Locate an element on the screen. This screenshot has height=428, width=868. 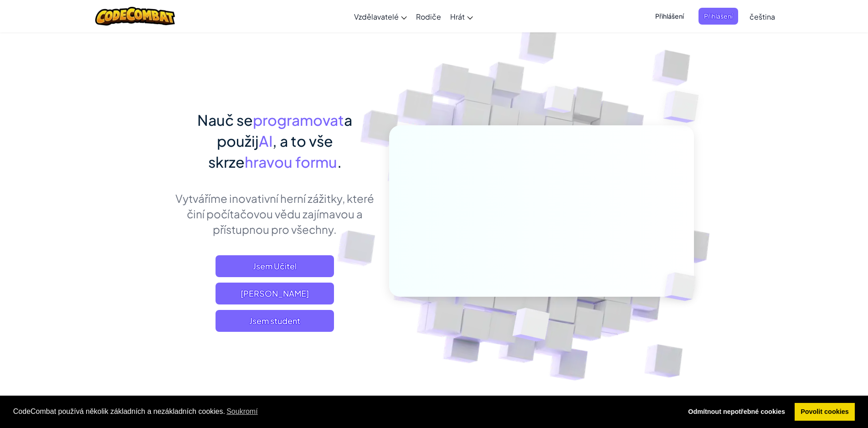
a: allow cookies is located at coordinates (825, 412).